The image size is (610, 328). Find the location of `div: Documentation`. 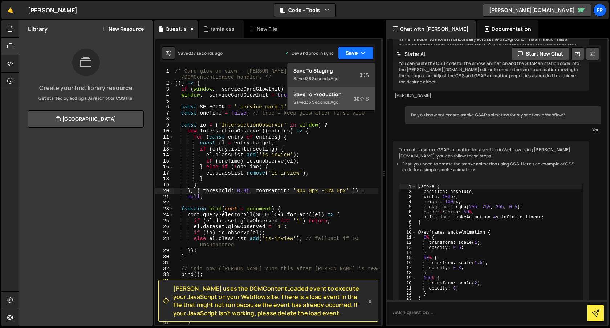

div: Documentation is located at coordinates (508, 29).